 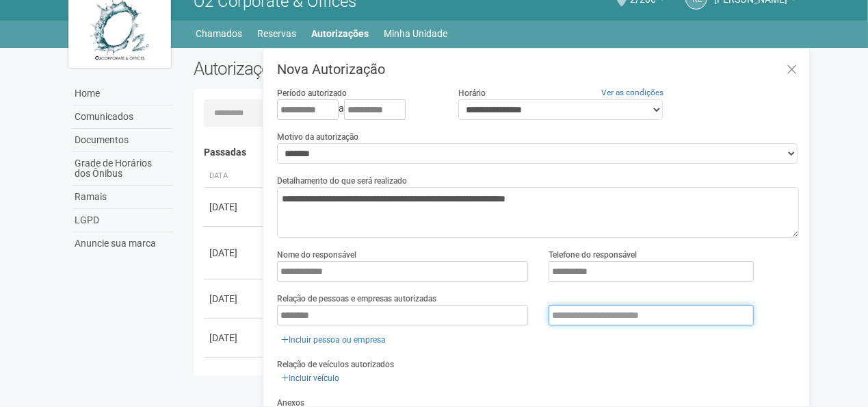 What do you see at coordinates (472, 93) in the screenshot?
I see `label: Horário` at bounding box center [472, 93].